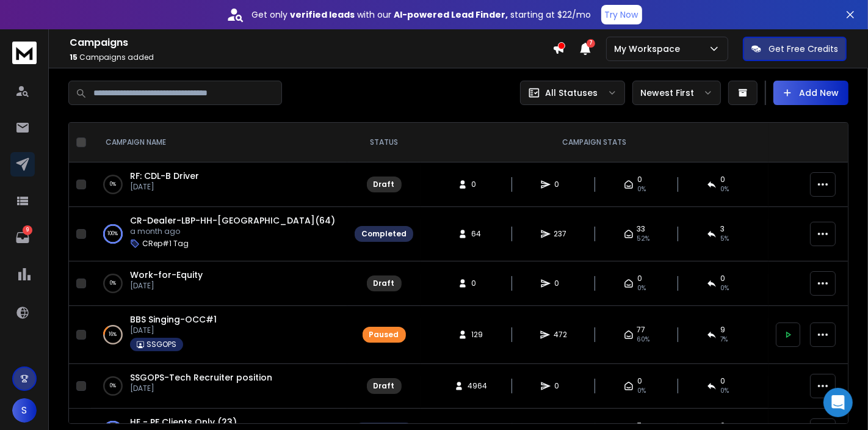 This screenshot has width=868, height=430. What do you see at coordinates (811, 93) in the screenshot?
I see `button: Add New` at bounding box center [811, 93].